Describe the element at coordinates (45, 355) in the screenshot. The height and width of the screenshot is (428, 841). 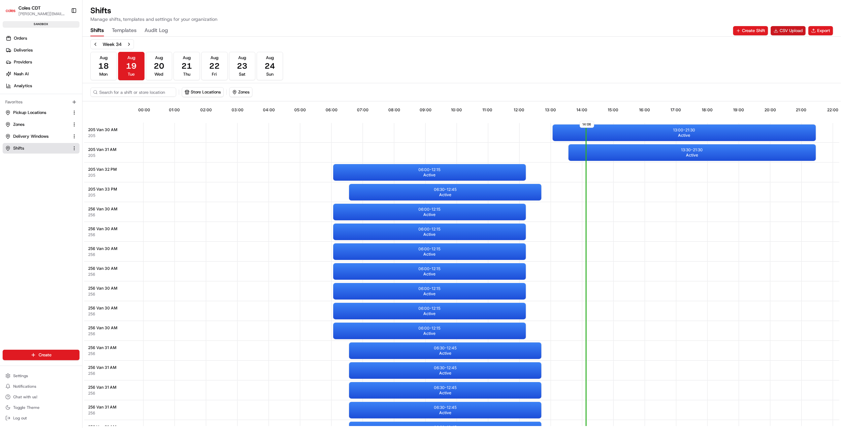
I see `span: Create` at that location.